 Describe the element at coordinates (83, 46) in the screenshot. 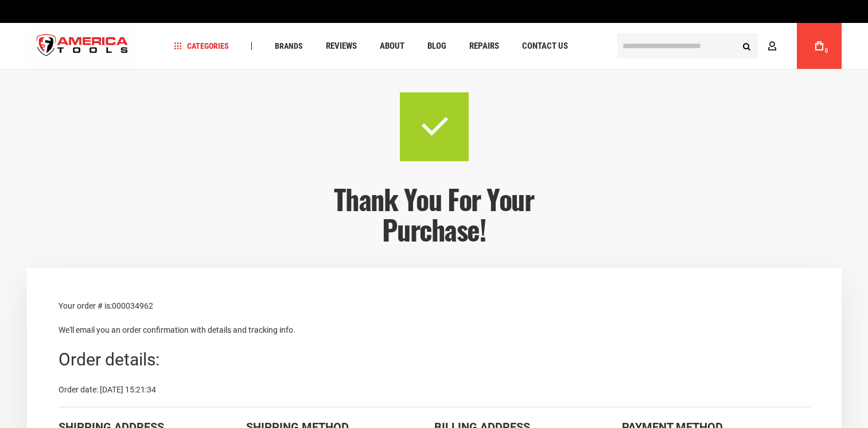

I see `a: store logo` at that location.